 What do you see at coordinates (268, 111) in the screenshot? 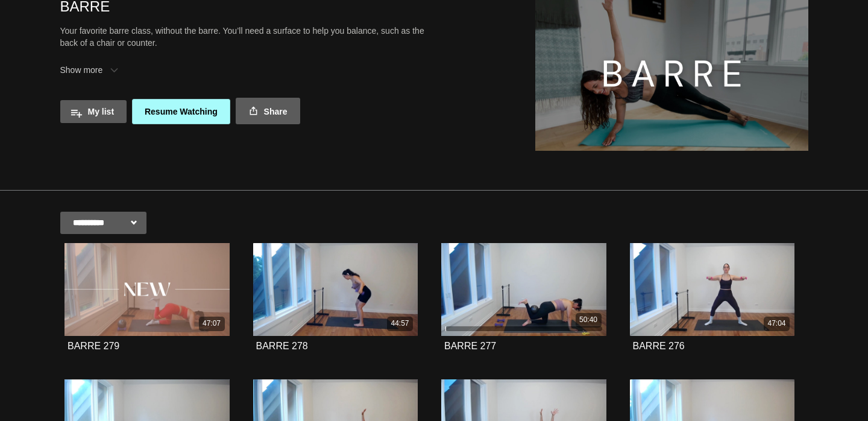
I see `a: Share` at bounding box center [268, 111].